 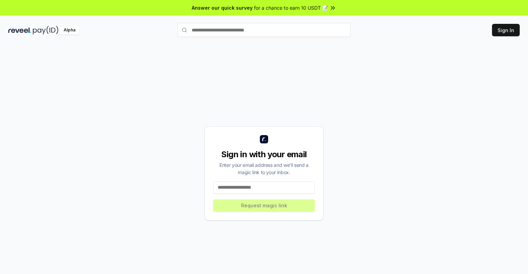 I want to click on img: reveel_dark, so click(x=20, y=30).